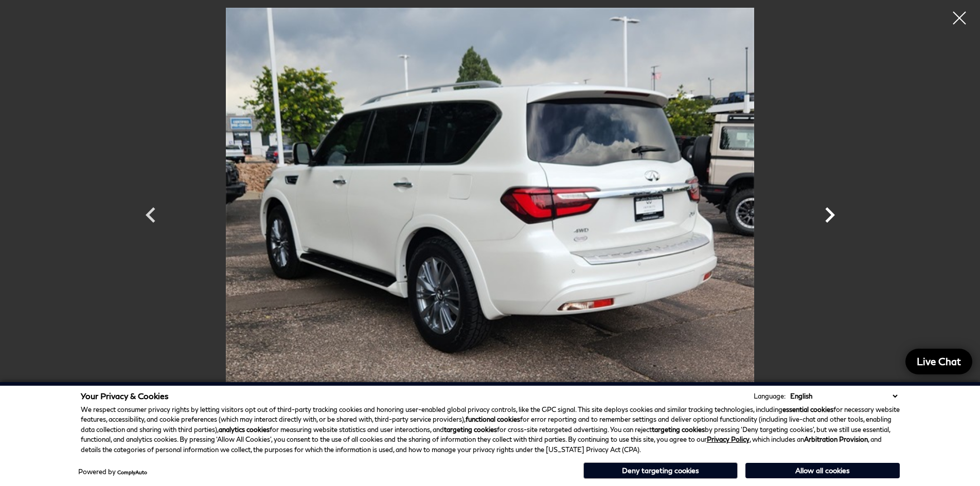  I want to click on img: Used 2022 Moonstone White INFINITI LUXE image 11, so click(490, 206).